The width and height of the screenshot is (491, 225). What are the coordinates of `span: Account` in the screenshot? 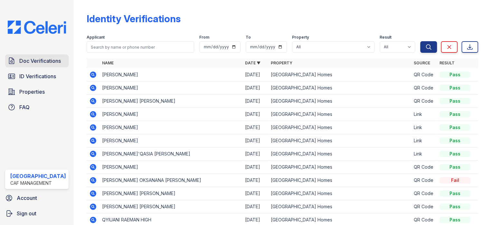 It's located at (27, 198).